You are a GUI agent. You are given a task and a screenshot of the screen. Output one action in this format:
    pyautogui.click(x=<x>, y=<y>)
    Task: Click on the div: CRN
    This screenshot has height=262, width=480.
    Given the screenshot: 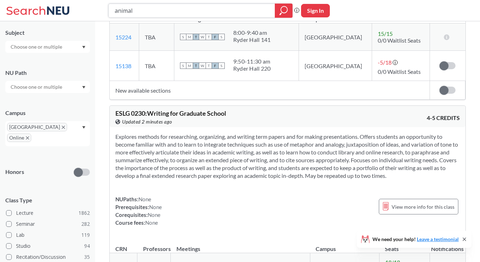 What is the action you would take?
    pyautogui.click(x=121, y=249)
    